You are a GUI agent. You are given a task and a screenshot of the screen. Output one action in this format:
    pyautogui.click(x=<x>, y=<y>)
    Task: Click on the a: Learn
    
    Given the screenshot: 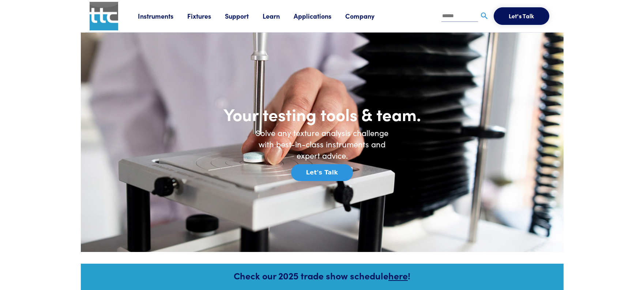 What is the action you would take?
    pyautogui.click(x=278, y=16)
    